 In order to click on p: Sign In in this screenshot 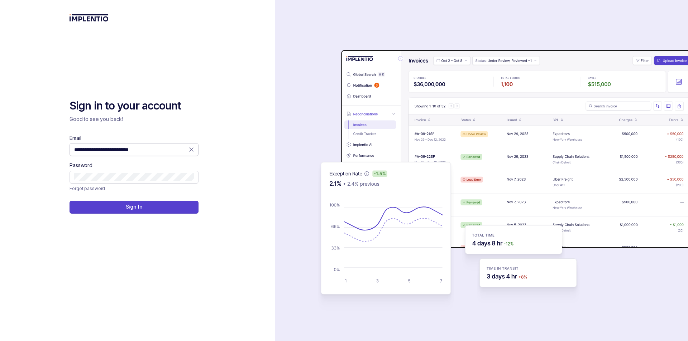, I will do `click(134, 207)`.